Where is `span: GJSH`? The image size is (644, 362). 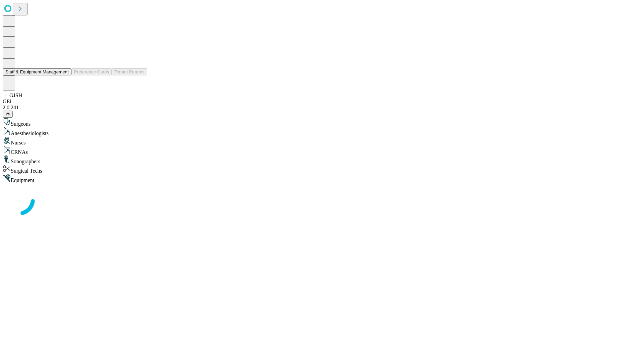
span: GJSH is located at coordinates (16, 95).